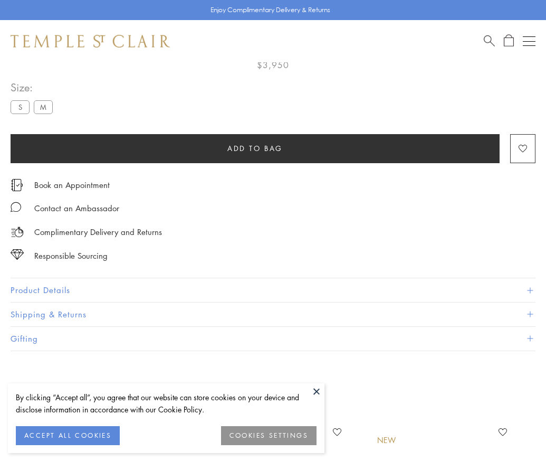  What do you see at coordinates (98, 232) in the screenshot?
I see `p: Complimentary Delivery and Returns` at bounding box center [98, 232].